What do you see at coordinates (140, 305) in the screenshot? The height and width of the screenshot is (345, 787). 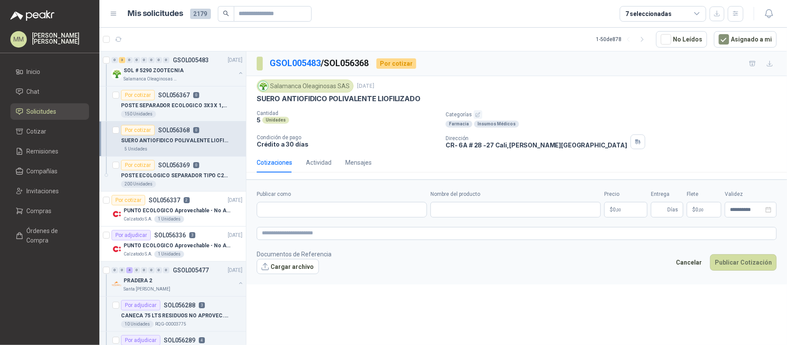 I see `div: Por adjudicar` at bounding box center [140, 305].